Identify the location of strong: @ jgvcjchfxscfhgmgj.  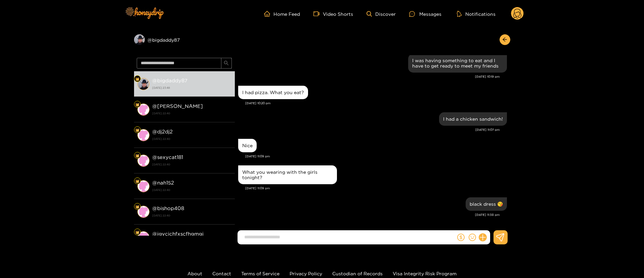
(178, 234).